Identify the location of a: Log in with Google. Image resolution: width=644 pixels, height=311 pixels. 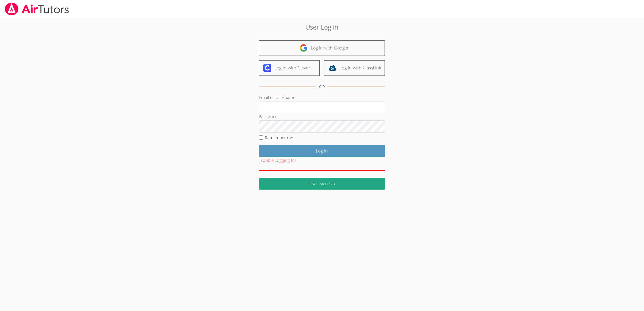
(322, 48).